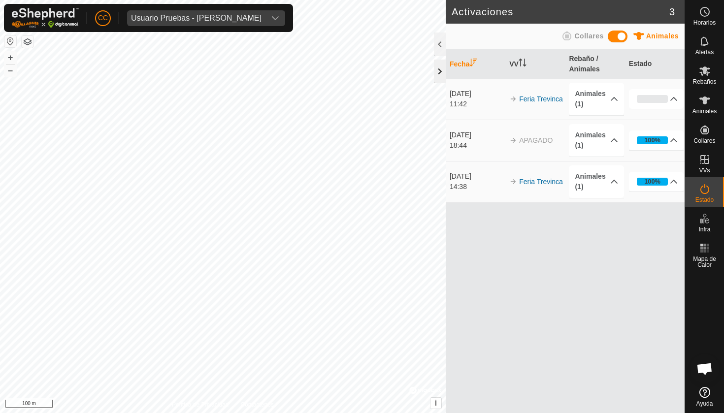  Describe the element at coordinates (705, 369) in the screenshot. I see `div: Chat abierto` at that location.